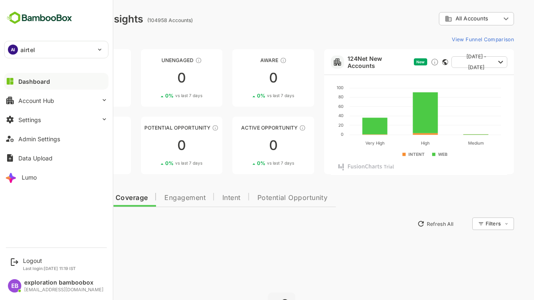  What do you see at coordinates (67, 19) in the screenshot?
I see `div: Dashboard Insights` at bounding box center [67, 19].